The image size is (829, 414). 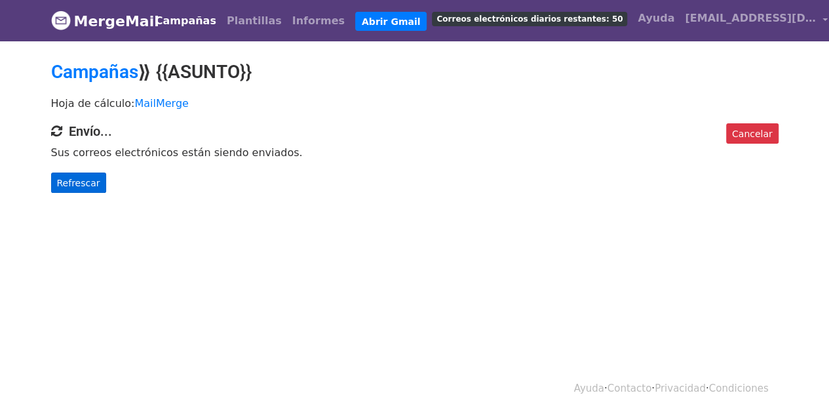 I want to click on a: Privacidad, so click(x=681, y=388).